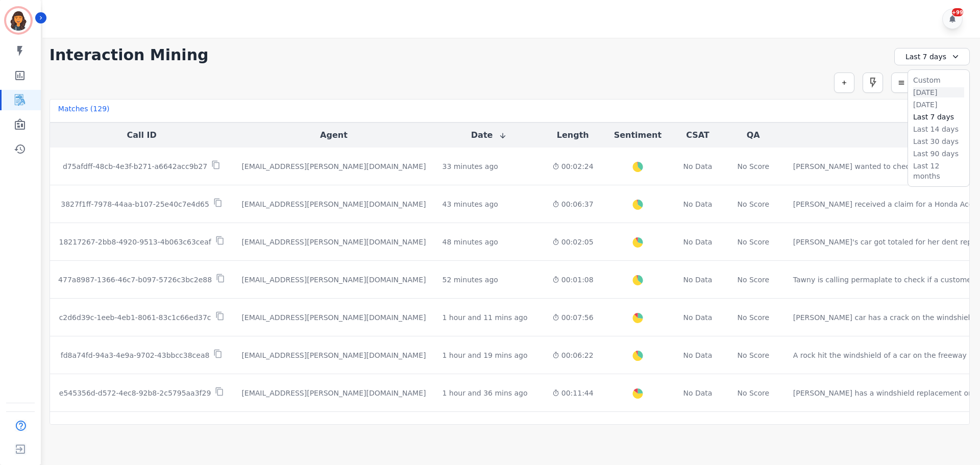  I want to click on div: 00:02:05, so click(572, 242).